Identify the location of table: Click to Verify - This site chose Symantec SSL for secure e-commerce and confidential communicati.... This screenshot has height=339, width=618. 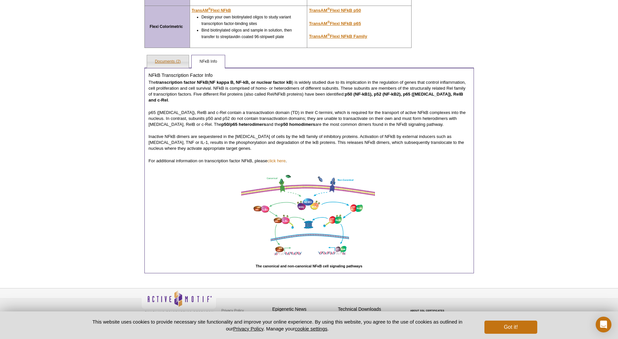
(429, 307).